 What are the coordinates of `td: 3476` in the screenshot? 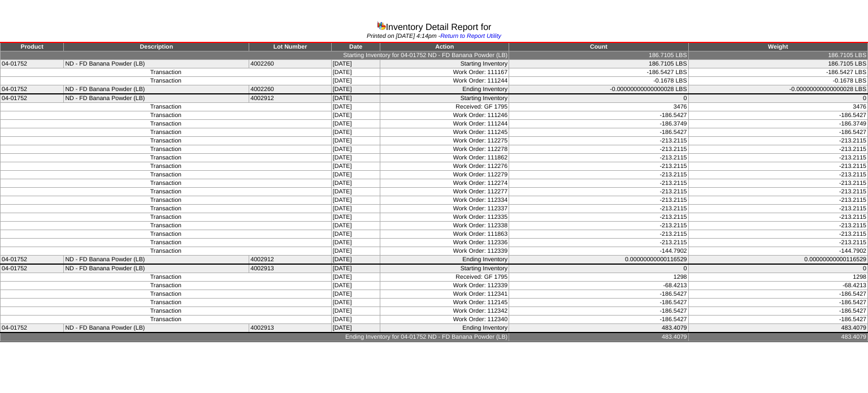 It's located at (598, 107).